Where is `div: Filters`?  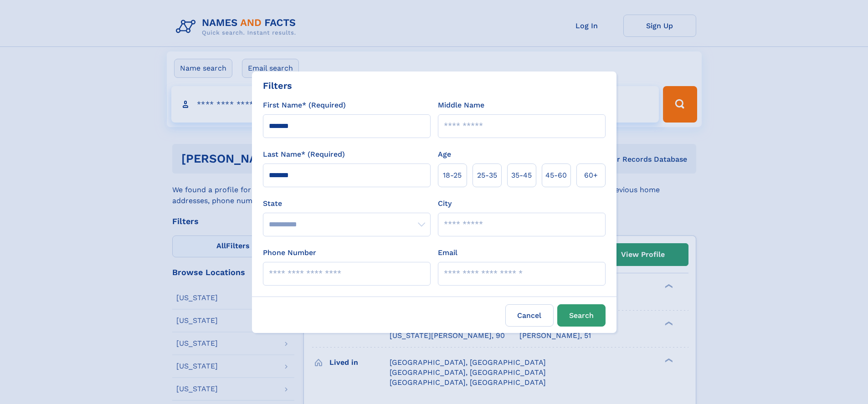
div: Filters is located at coordinates (277, 86).